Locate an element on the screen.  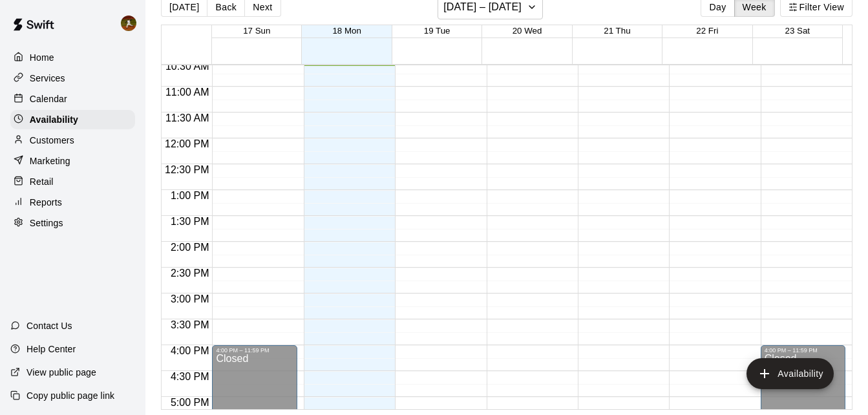
img: Cody Hansen is located at coordinates (129, 23).